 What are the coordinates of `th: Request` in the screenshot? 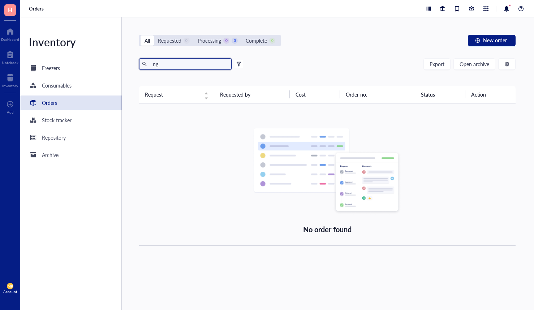 It's located at (177, 94).